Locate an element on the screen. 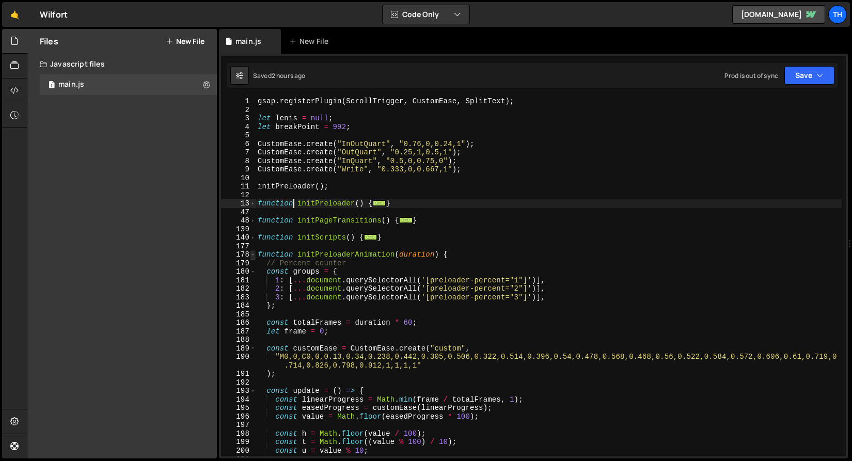 The height and width of the screenshot is (461, 852). div: 200 is located at coordinates (239, 451).